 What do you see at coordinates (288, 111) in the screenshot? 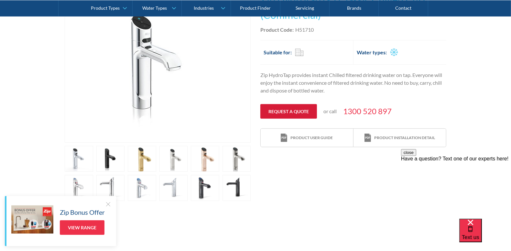
I see `a: Request a quote` at bounding box center [288, 111].